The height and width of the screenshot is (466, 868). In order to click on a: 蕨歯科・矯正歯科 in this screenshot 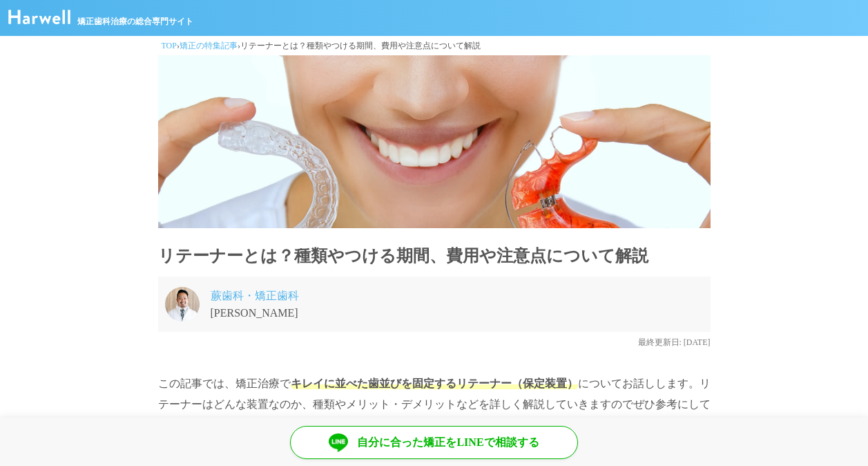, I will do `click(255, 295)`.